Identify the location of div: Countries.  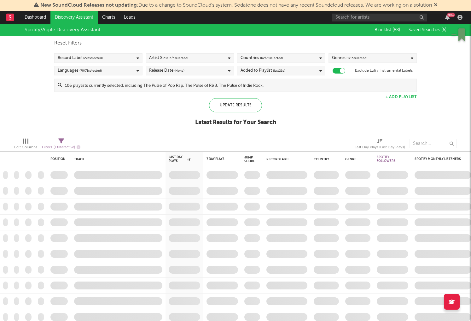
(262, 58).